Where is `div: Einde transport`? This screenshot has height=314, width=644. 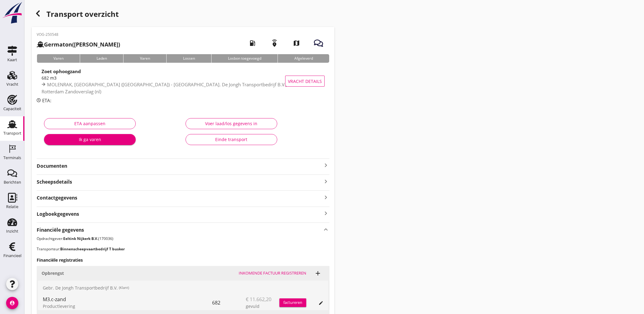
div: Einde transport is located at coordinates (231, 139).